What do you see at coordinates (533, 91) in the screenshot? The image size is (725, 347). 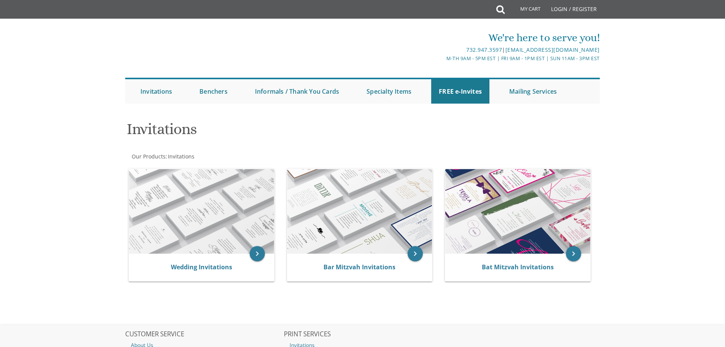 I see `a: Mailing Services` at bounding box center [533, 91].